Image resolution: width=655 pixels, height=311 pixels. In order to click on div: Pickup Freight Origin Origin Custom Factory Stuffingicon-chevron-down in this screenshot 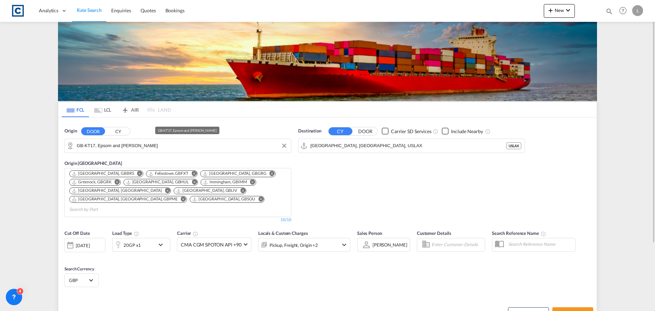, I will do `click(304, 245)`.